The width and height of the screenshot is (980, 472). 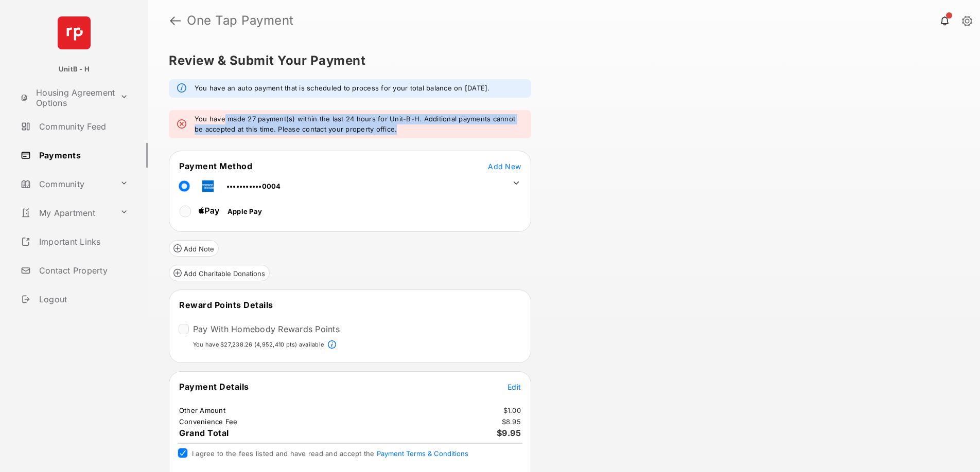 I want to click on a: Logout, so click(x=82, y=299).